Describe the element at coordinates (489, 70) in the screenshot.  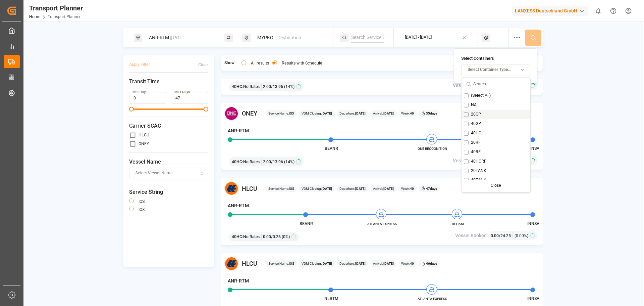
I see `span: Select Container Type...` at that location.